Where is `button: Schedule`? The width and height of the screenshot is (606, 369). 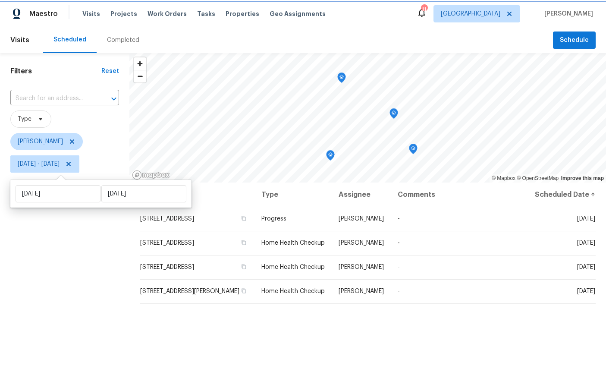
button: Schedule is located at coordinates (574, 40).